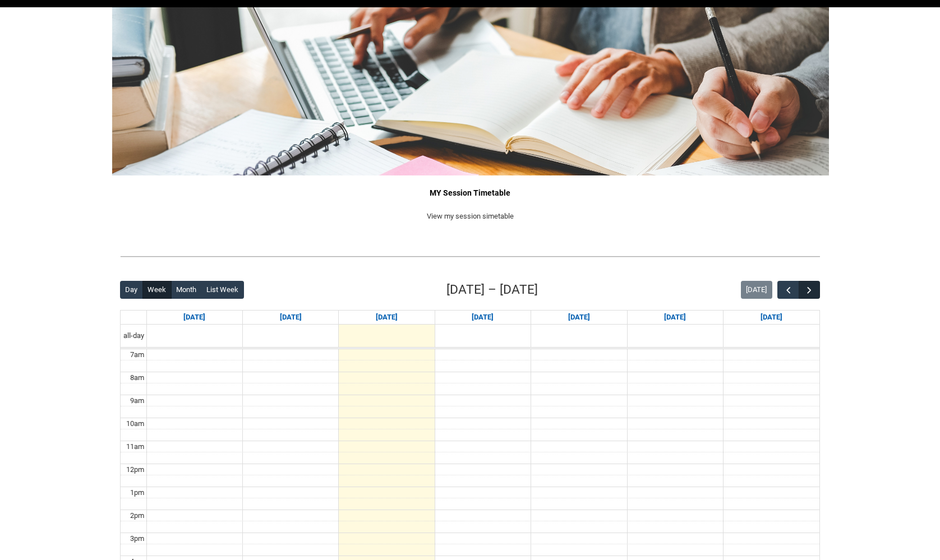 This screenshot has height=560, width=940. What do you see at coordinates (223, 290) in the screenshot?
I see `button: List Week` at bounding box center [223, 290].